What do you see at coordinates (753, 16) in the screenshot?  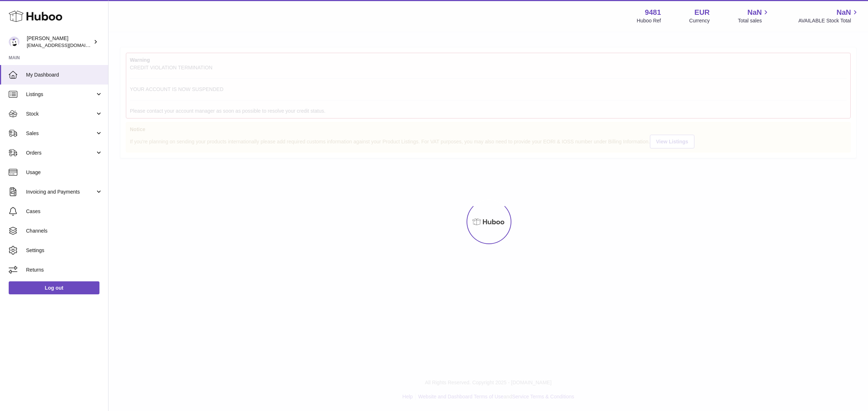 I see `a: NaN Total sales` at bounding box center [753, 16].